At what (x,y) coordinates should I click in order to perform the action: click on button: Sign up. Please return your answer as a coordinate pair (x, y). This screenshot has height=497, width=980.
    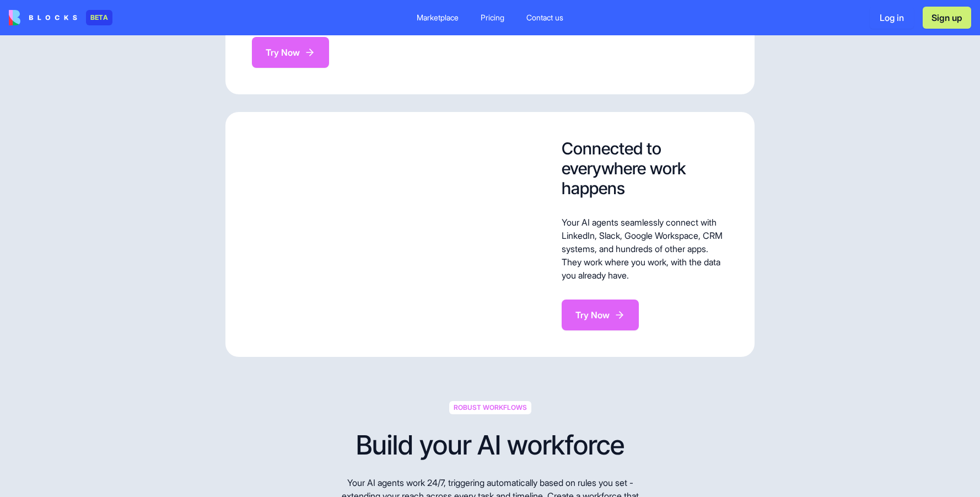
    Looking at the image, I should click on (947, 18).